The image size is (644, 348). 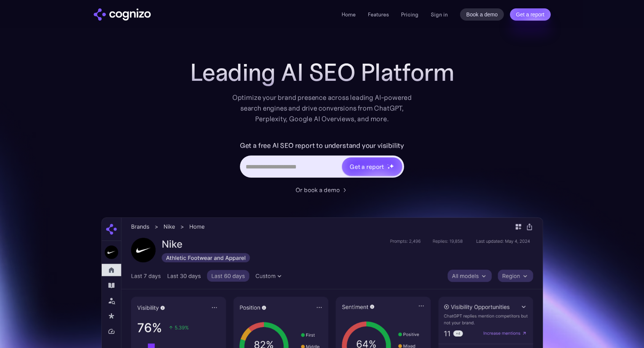 I want to click on a: Sign in, so click(x=439, y=15).